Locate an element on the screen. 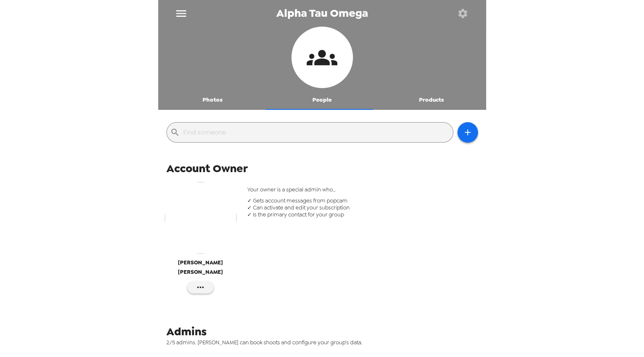  button: Photos is located at coordinates (213, 100).